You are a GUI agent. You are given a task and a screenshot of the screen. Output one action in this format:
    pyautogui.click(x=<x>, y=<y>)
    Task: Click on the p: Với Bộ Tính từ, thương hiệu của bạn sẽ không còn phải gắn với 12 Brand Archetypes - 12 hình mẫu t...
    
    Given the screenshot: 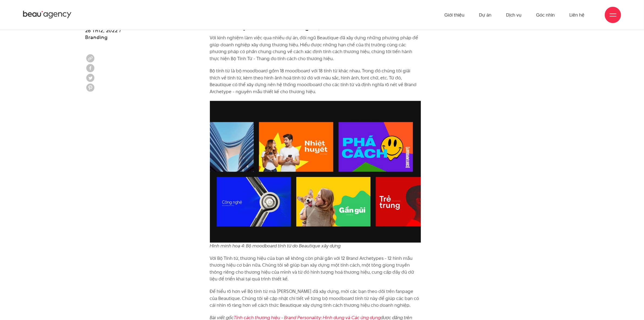 What is the action you would take?
    pyautogui.click(x=315, y=269)
    